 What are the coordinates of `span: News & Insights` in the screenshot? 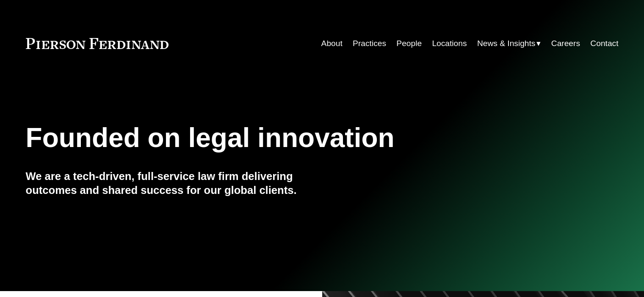 It's located at (506, 43).